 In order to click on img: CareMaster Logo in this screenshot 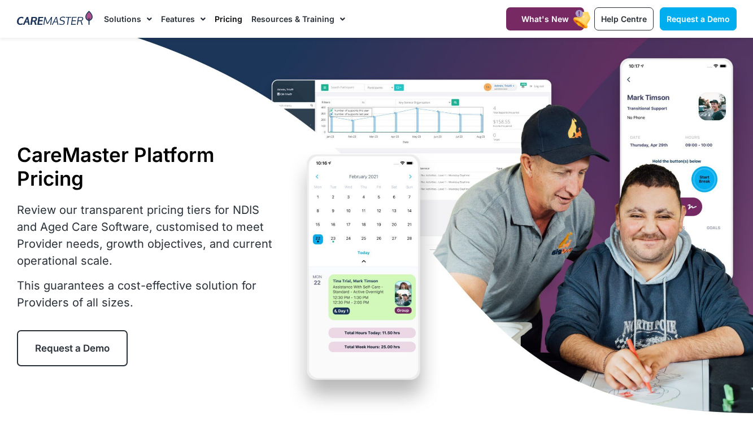, I will do `click(55, 19)`.